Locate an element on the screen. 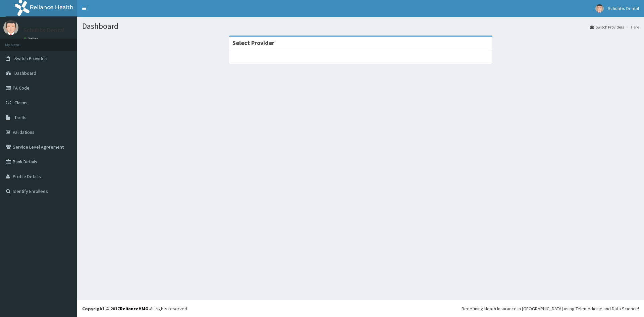 The width and height of the screenshot is (644, 317). li: Here is located at coordinates (631, 26).